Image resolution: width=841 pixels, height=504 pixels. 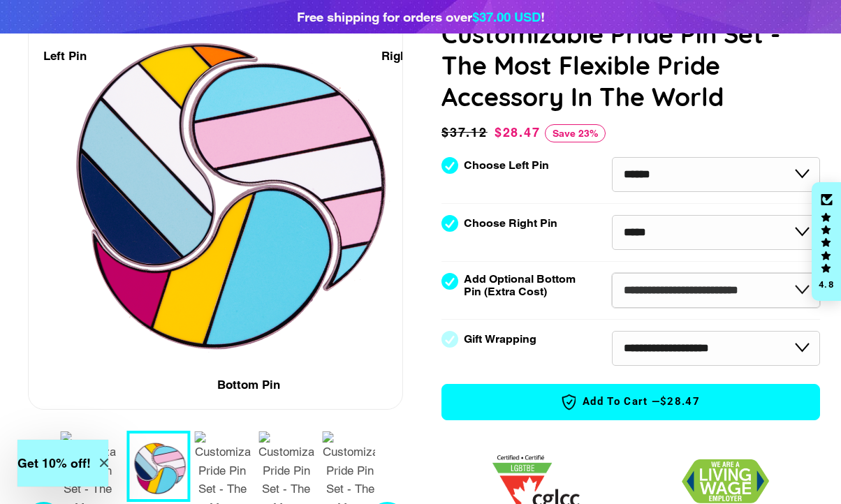 What do you see at coordinates (523, 286) in the screenshot?
I see `label: Add Optional Bottom Pin (Extra Cost)` at bounding box center [523, 286].